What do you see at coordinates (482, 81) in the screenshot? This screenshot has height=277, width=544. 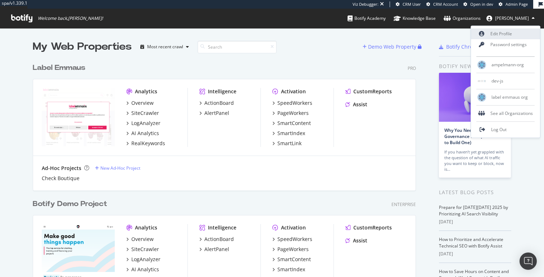 I see `img: dev-js` at bounding box center [482, 81].